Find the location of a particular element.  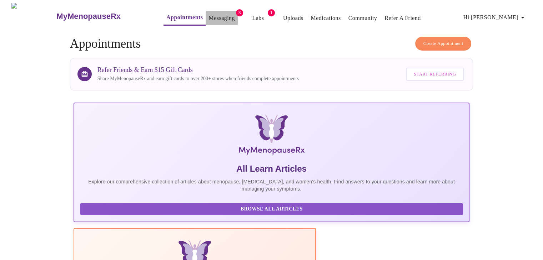

button: Medications is located at coordinates (325, 18).